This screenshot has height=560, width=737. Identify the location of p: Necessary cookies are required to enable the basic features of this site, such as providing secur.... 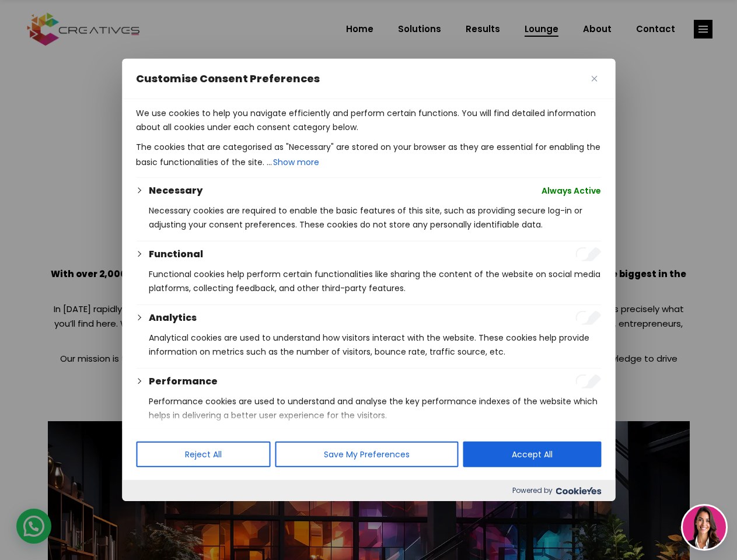
(375, 217).